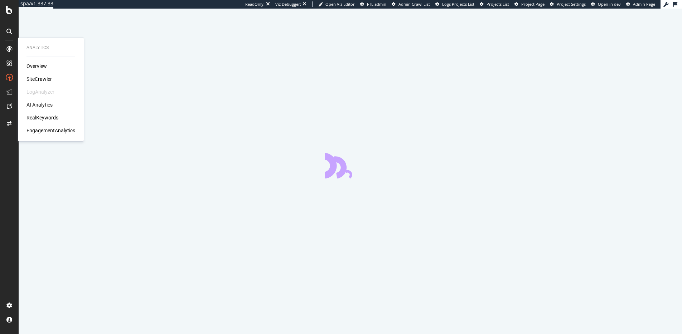 This screenshot has height=334, width=682. I want to click on div: animation, so click(350, 166).